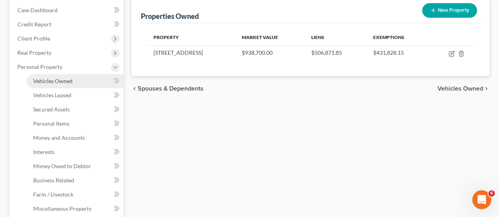  Describe the element at coordinates (75, 138) in the screenshot. I see `a: Money and Accounts` at that location.